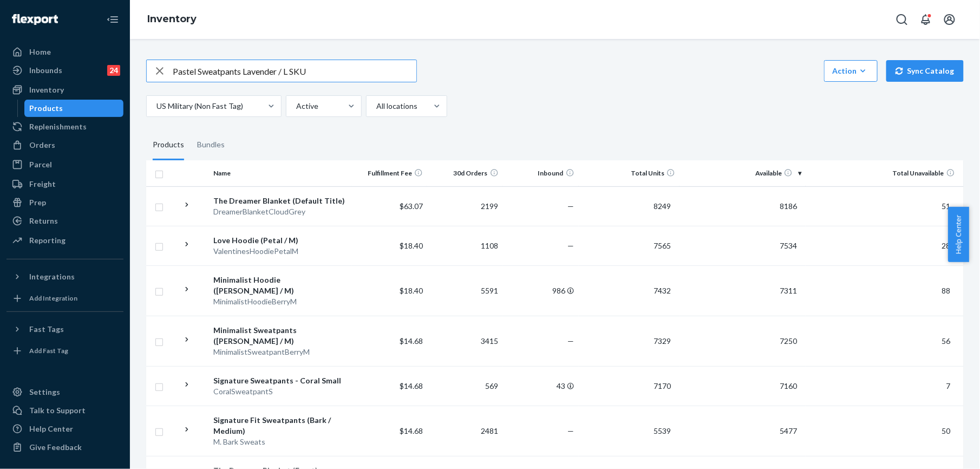 This screenshot has width=980, height=469. Describe the element at coordinates (65, 410) in the screenshot. I see `a: Talk to Support` at that location.